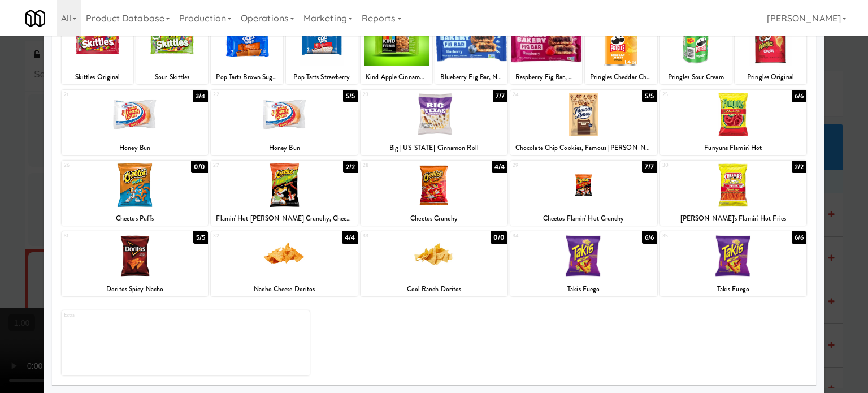 Image resolution: width=868 pixels, height=393 pixels. What do you see at coordinates (248, 94) in the screenshot?
I see `div: 22` at bounding box center [248, 94].